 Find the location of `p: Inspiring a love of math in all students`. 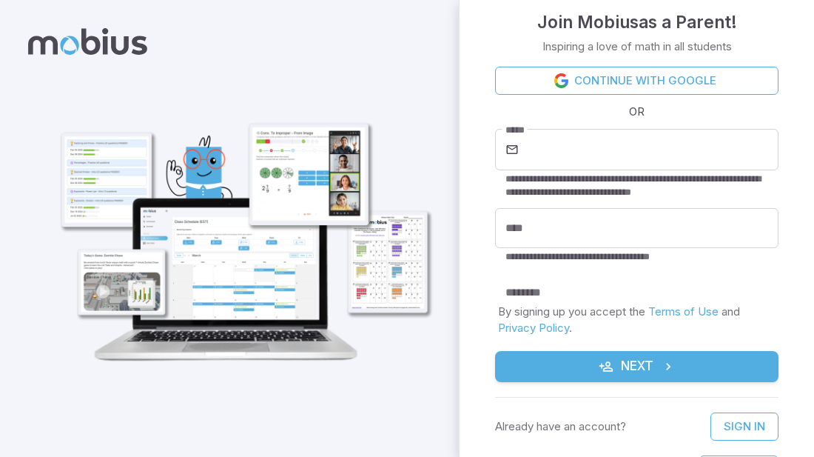

p: Inspiring a love of math in all students is located at coordinates (637, 47).